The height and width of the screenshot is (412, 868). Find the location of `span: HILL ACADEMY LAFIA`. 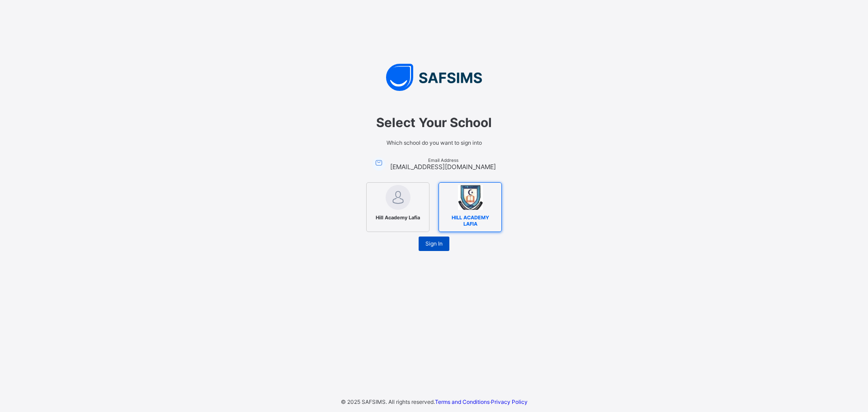

span: HILL ACADEMY LAFIA is located at coordinates (470, 221).